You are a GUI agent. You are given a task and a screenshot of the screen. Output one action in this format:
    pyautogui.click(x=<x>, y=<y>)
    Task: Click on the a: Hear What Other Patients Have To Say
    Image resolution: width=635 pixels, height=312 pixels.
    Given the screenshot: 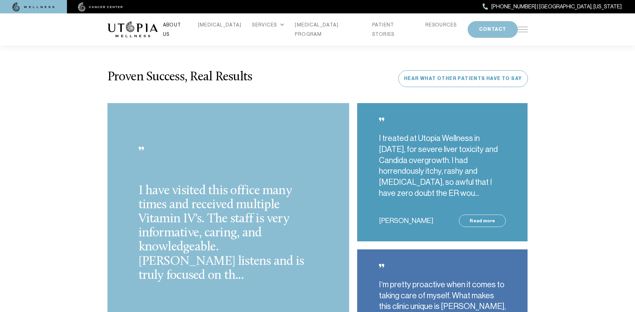 What is the action you would take?
    pyautogui.click(x=463, y=79)
    